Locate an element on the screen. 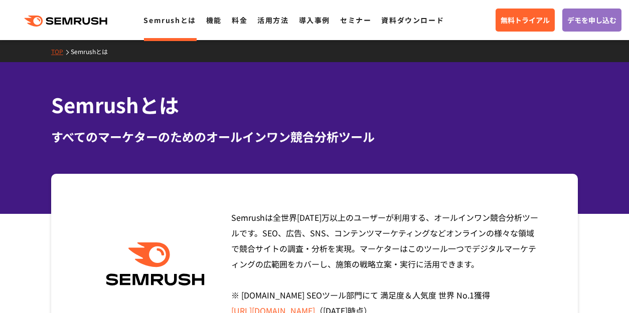 This screenshot has height=313, width=629. a: 無料トライアル is located at coordinates (525, 20).